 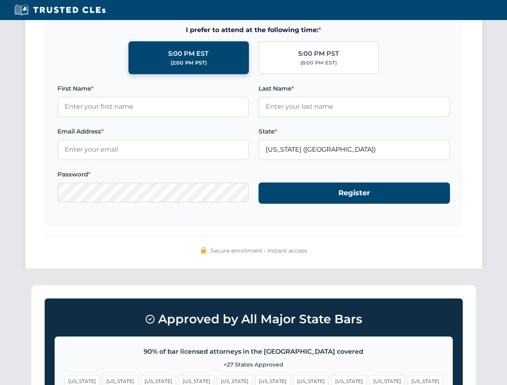 I want to click on h3: Approved by All Major State Bars, so click(x=254, y=319).